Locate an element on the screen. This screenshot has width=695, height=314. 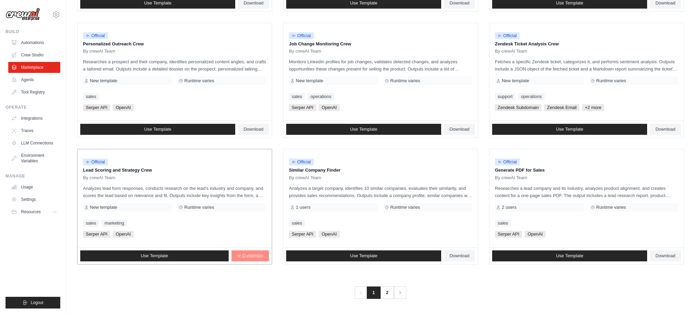
p: Job Change Monitoring Crew is located at coordinates (381, 44).